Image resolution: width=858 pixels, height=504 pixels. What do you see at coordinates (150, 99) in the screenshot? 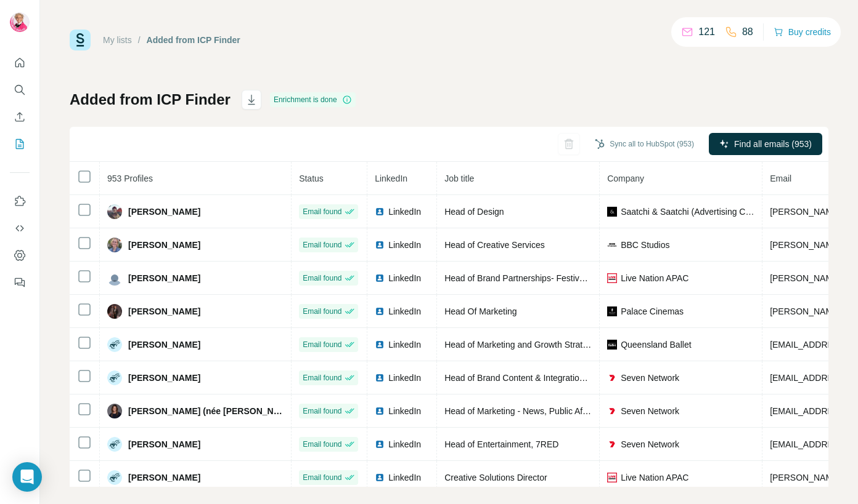
I see `h1: Added from ICP Finder` at bounding box center [150, 99].